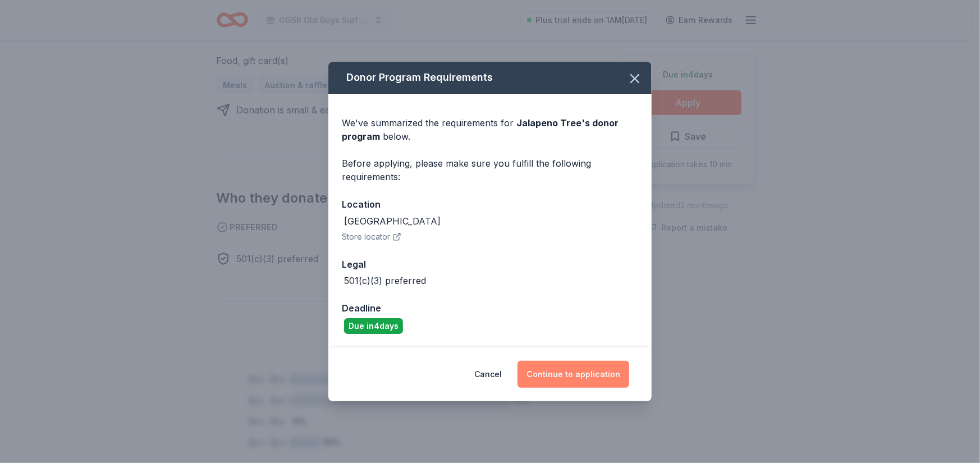  Describe the element at coordinates (573, 375) in the screenshot. I see `button: Continue to application` at that location.